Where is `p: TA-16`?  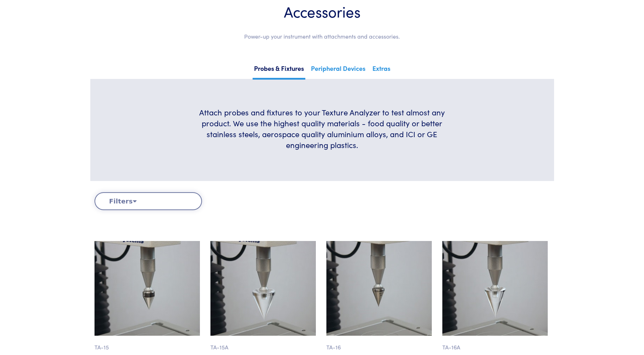
p: TA-16 is located at coordinates (380, 344).